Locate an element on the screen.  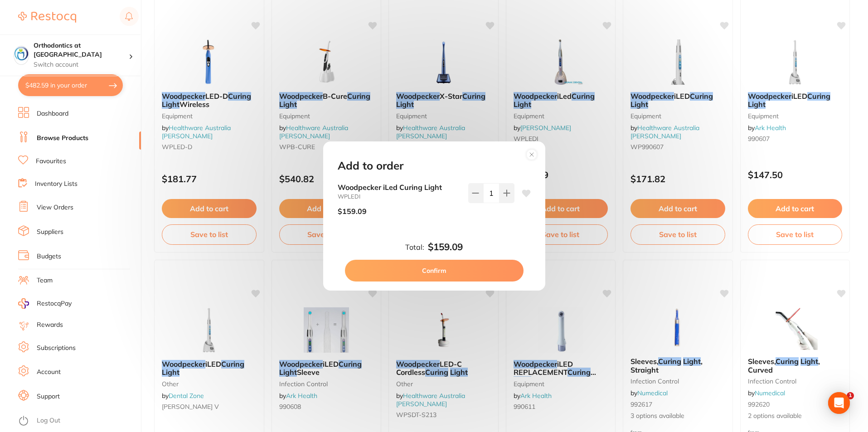
b: Woodpecker iLed Curing Light is located at coordinates (399, 187).